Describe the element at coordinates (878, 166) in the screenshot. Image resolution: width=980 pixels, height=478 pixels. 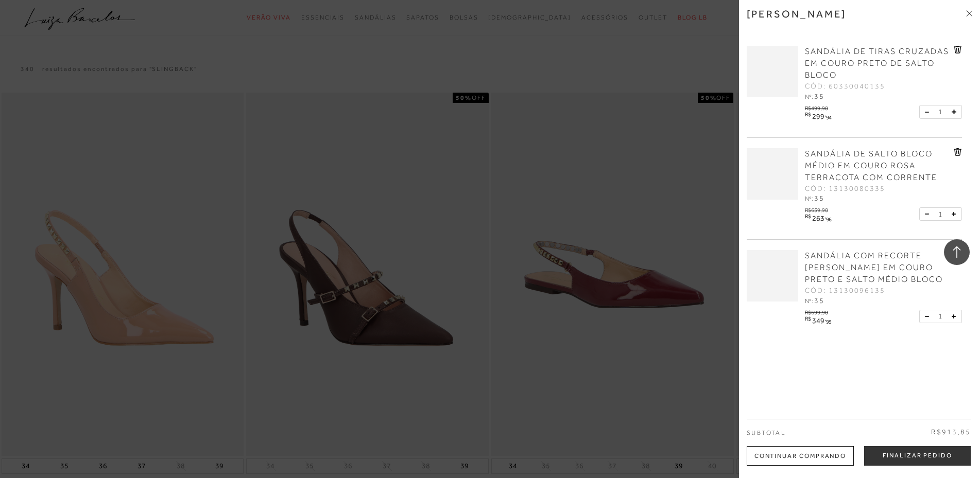
I see `a: SANDÁLIA DE SALTO BLOCO MÉDIO EM COURO ROSA TERRACOTA COM CORRENTE` at that location.